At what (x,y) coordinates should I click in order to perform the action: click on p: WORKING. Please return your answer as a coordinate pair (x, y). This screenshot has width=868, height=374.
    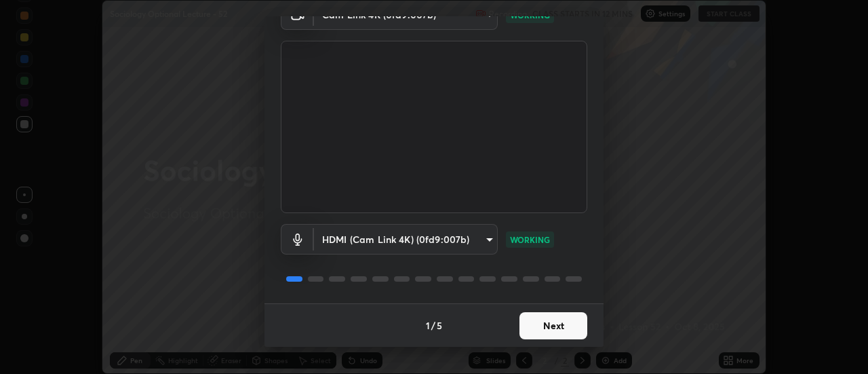
    Looking at the image, I should click on (529, 239).